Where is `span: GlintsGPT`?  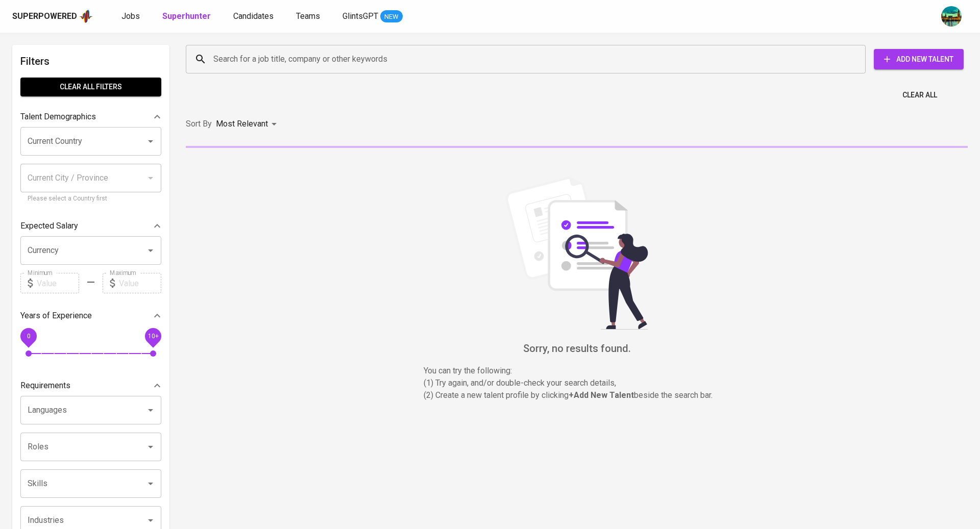 span: GlintsGPT is located at coordinates (360, 16).